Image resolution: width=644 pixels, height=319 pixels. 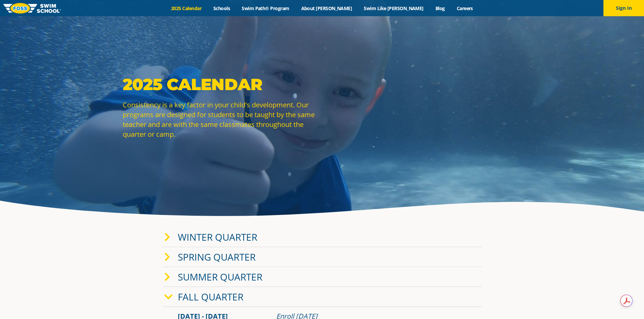 What do you see at coordinates (210, 297) in the screenshot?
I see `a: Fall Quarter` at bounding box center [210, 297].